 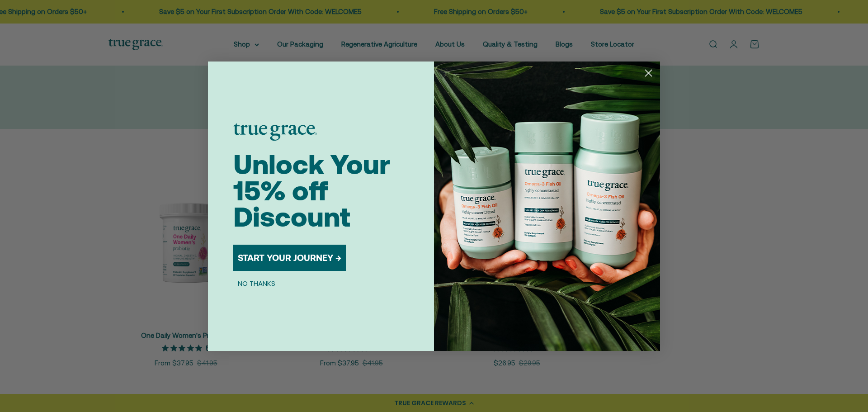 I want to click on img: logo placeholder, so click(x=275, y=132).